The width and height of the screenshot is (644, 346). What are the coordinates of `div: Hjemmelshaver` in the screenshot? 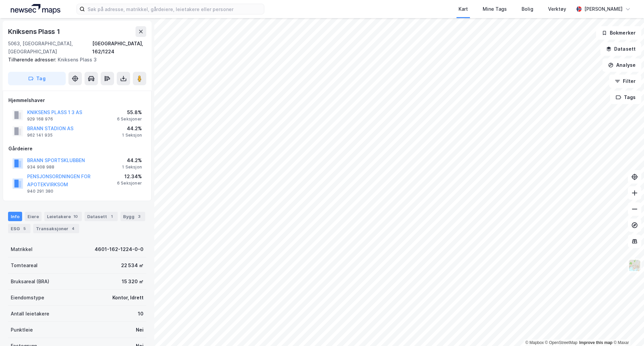 It's located at (77, 100).